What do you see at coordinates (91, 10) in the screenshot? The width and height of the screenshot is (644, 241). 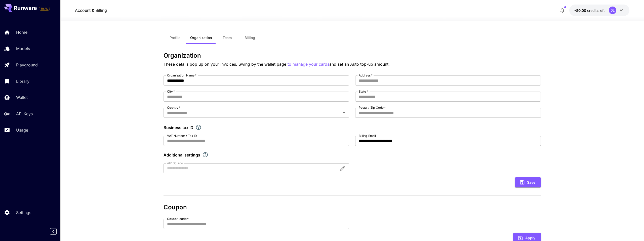 I see `nav: breadcrumb` at bounding box center [91, 10].